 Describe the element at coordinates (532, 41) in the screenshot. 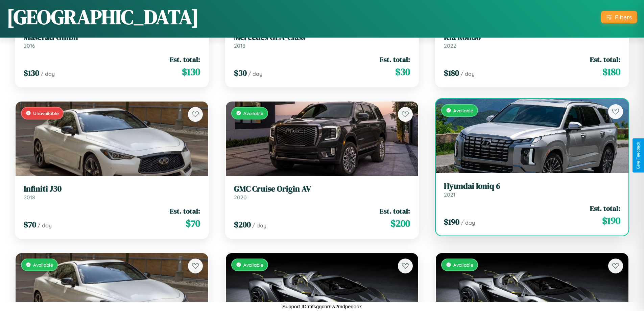

I see `a: Kia Rondo2022` at that location.